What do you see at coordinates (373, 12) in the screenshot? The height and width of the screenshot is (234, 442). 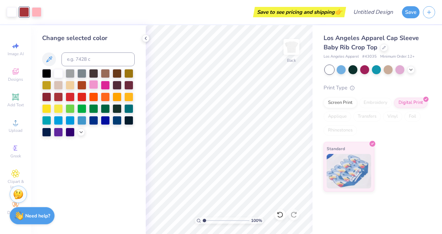 I see `input: Untitled Design` at bounding box center [373, 12].